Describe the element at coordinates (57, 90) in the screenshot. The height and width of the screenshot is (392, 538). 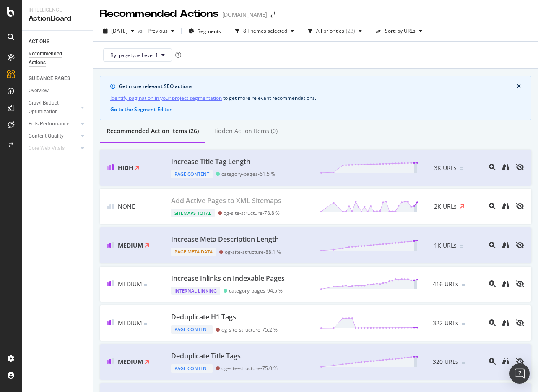
I see `a: Overview` at that location.